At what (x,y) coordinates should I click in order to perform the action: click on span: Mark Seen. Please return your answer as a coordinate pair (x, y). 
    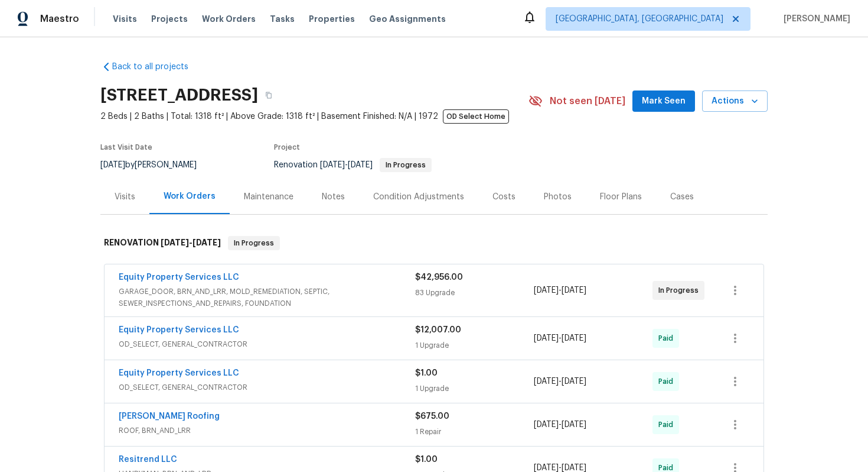
    Looking at the image, I should click on (664, 101).